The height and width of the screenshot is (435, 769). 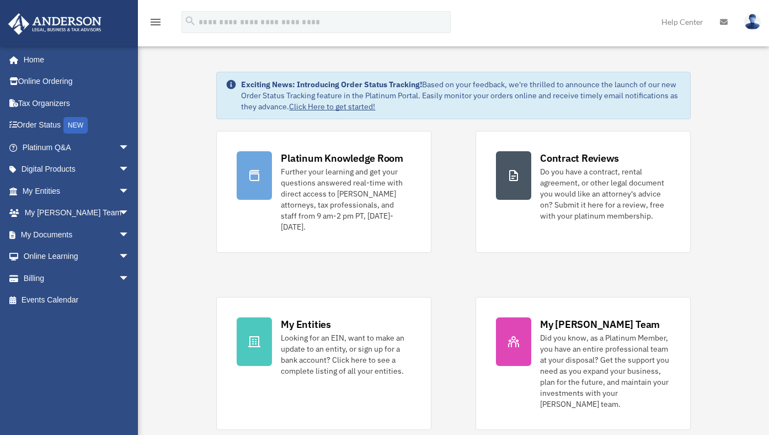 What do you see at coordinates (76, 125) in the screenshot?
I see `div: NEW` at bounding box center [76, 125].